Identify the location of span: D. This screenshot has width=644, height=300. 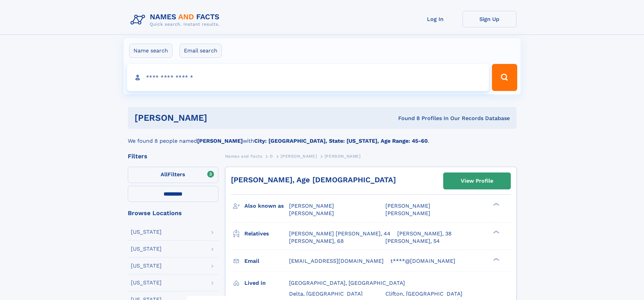
(271, 156).